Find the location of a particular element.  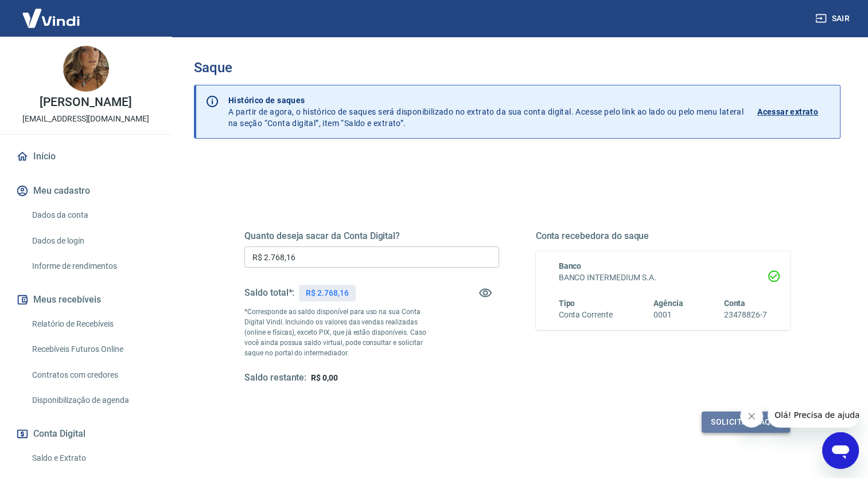

a: Informe de rendimentos is located at coordinates (92, 266).